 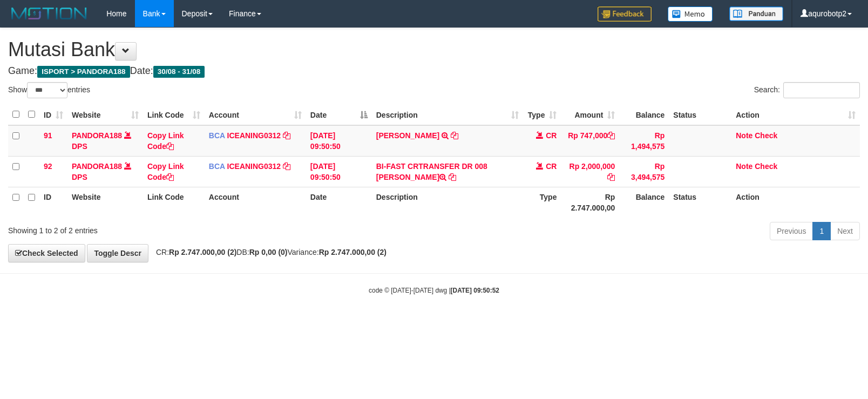 I want to click on th: Website, so click(x=105, y=202).